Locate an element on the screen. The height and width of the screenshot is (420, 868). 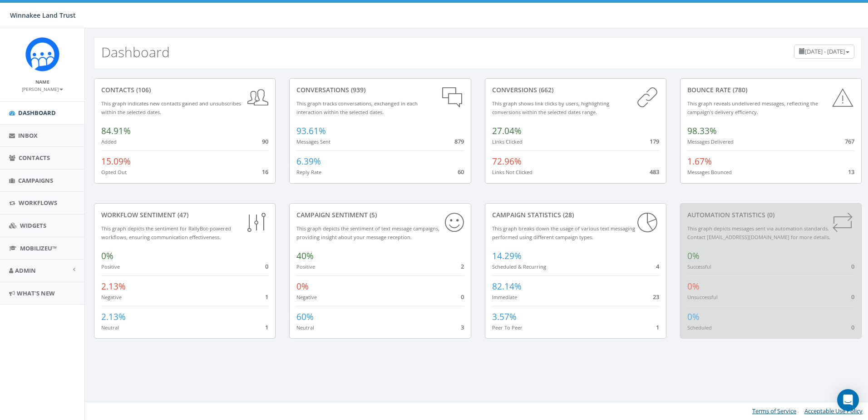
div: contacts is located at coordinates (185, 90).